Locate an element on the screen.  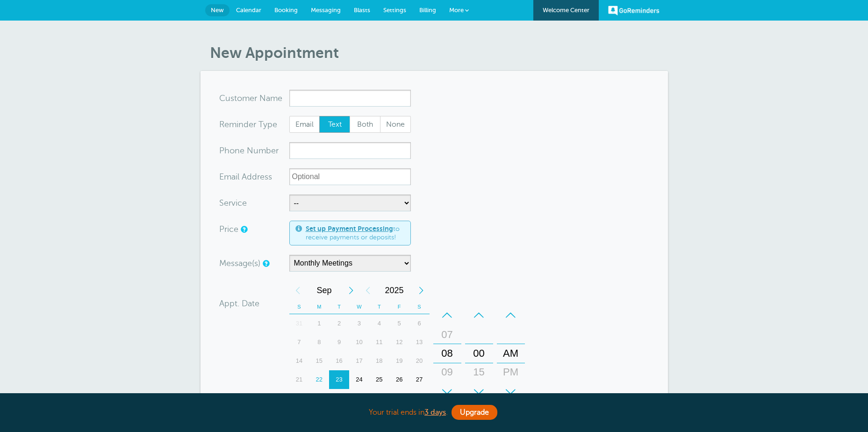
span: Billing is located at coordinates (427, 10).